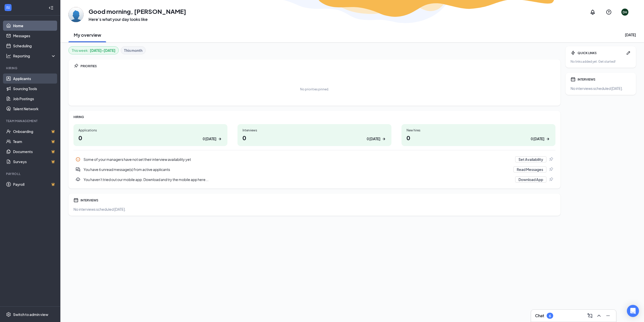 The width and height of the screenshot is (644, 322). What do you see at coordinates (34, 141) in the screenshot?
I see `a: TeamCrown` at bounding box center [34, 141].